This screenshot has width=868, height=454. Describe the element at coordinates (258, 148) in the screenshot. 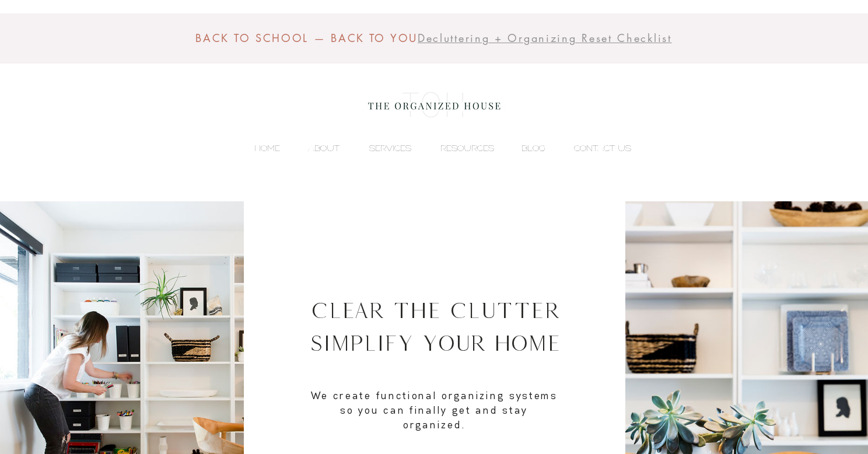

I see `a: HOME` at that location.